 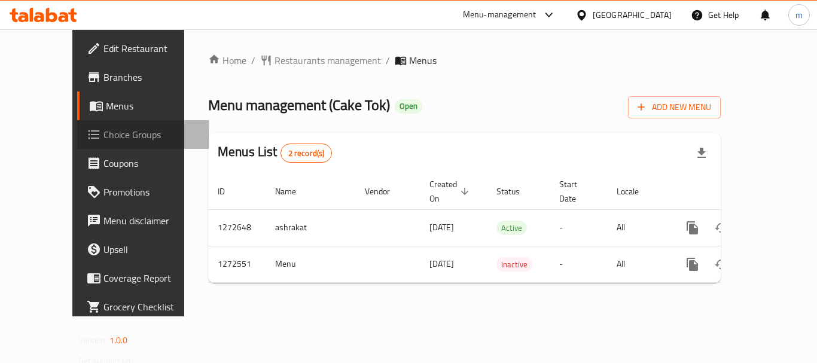 I want to click on span: Start Date, so click(x=576, y=192).